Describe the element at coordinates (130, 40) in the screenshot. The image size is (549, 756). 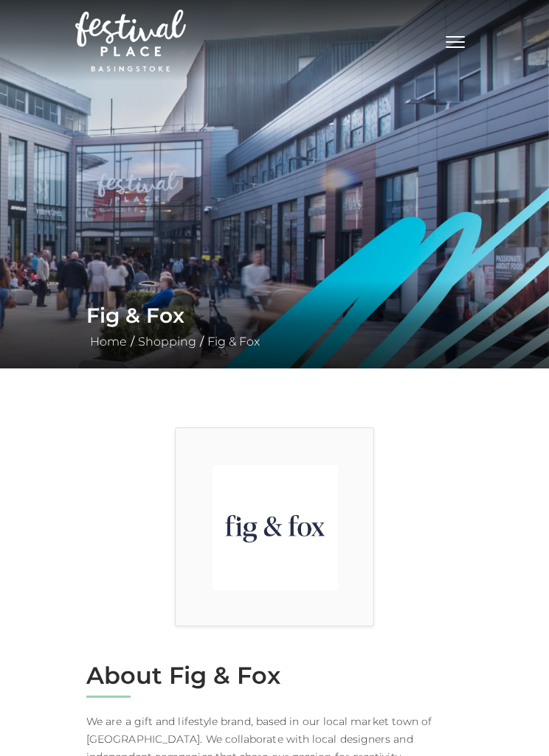
I see `img: Festival Place Logo` at that location.